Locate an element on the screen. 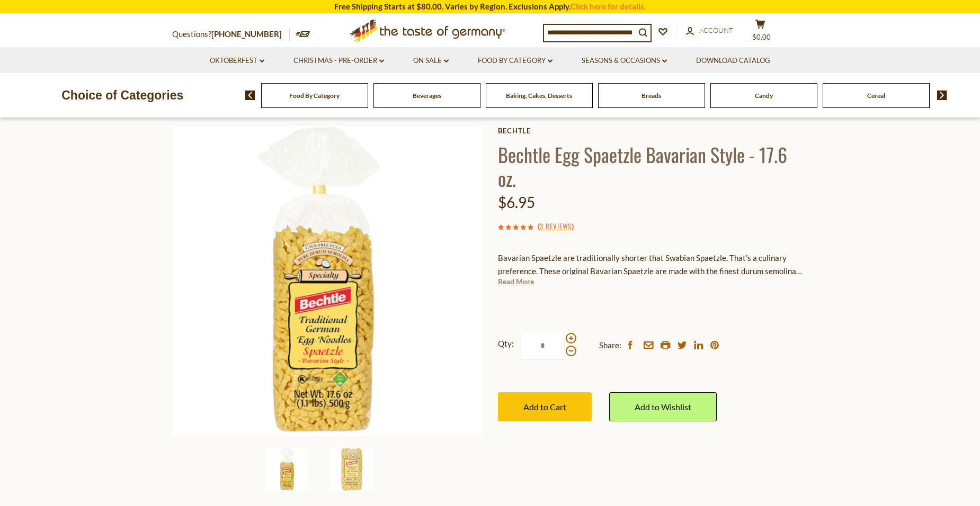 The image size is (980, 506). a: Beverages is located at coordinates (427, 96).